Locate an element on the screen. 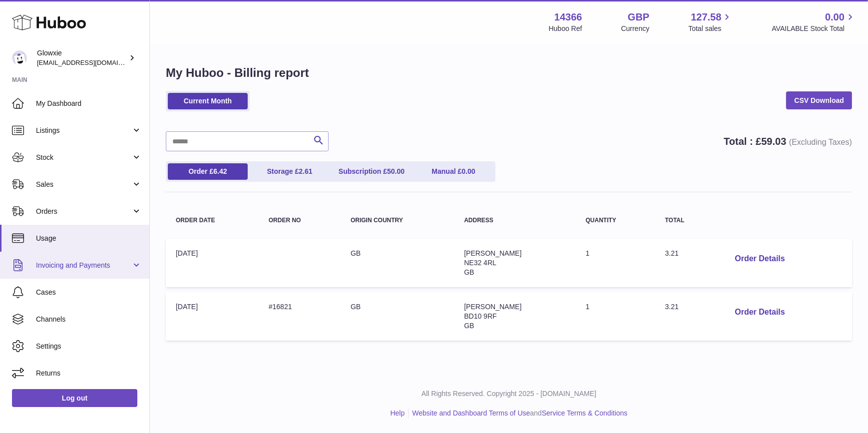 This screenshot has height=433, width=868. a: Log out is located at coordinates (74, 398).